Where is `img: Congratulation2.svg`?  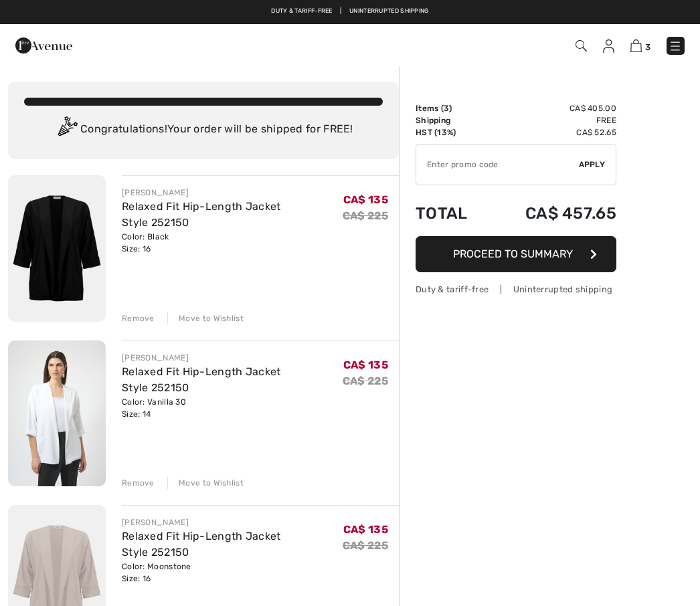 img: Congratulation2.svg is located at coordinates (67, 130).